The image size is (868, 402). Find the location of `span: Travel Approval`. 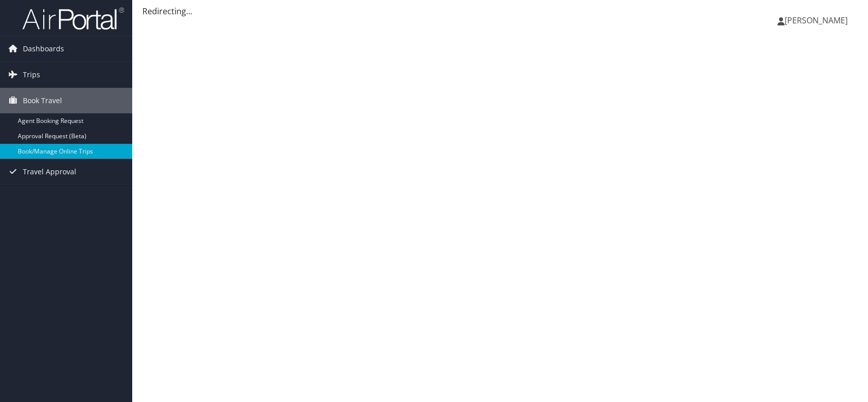

span: Travel Approval is located at coordinates (49, 171).